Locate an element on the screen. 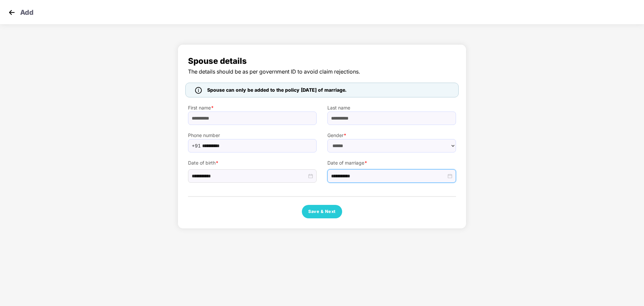 Image resolution: width=644 pixels, height=306 pixels. img: svg+xml;base64,PHN2ZyB4bWxucz0iaHR0cDovL3d3dy53My5vcmcvMjAwMC9zdmciIHdpZHRoPSIzMCIgaGVpZ2h0PSIzMC... is located at coordinates (12, 13).